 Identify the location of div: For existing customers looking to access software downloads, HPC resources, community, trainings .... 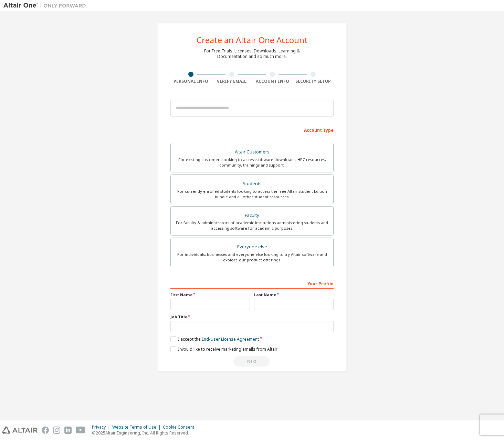
(252, 162).